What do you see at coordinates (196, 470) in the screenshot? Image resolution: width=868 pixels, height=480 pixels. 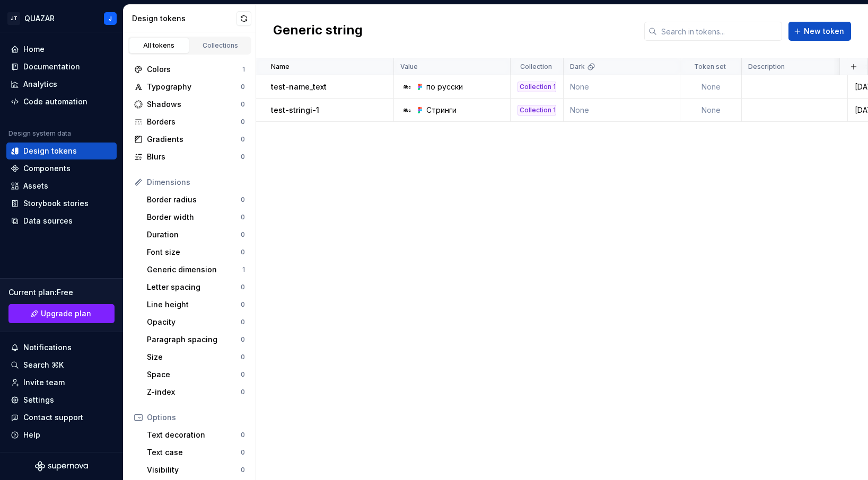 I see `a: Visibility0` at bounding box center [196, 470].